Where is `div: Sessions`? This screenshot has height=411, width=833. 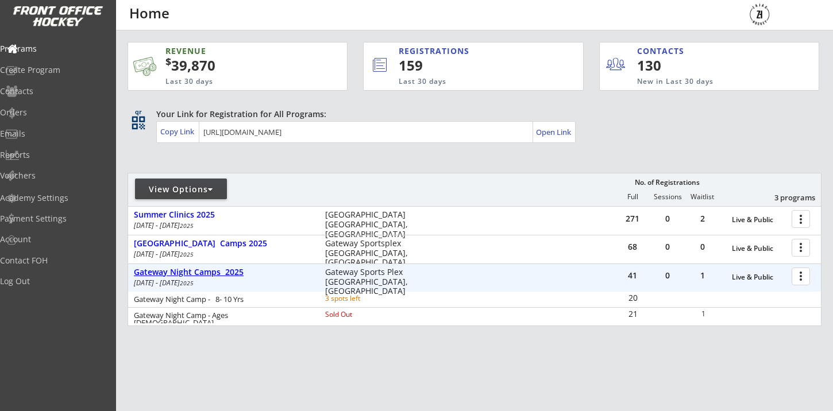 div: Sessions is located at coordinates (667, 197).